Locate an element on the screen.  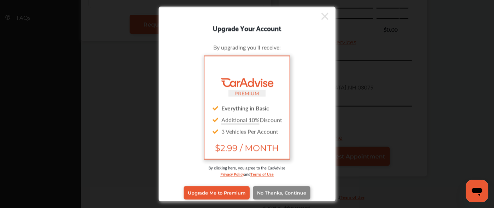
span: No Thanks, Continue is located at coordinates (282, 192).